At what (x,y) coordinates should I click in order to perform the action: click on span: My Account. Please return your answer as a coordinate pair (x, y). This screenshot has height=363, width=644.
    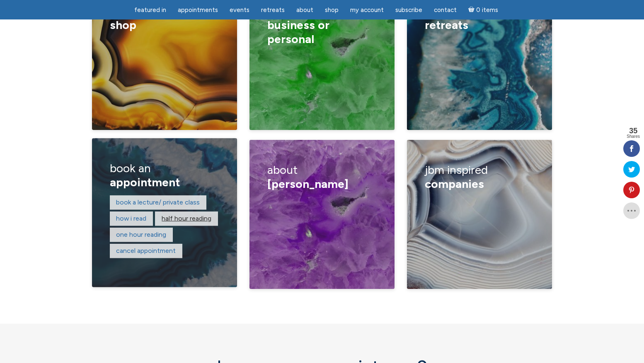
    Looking at the image, I should click on (367, 10).